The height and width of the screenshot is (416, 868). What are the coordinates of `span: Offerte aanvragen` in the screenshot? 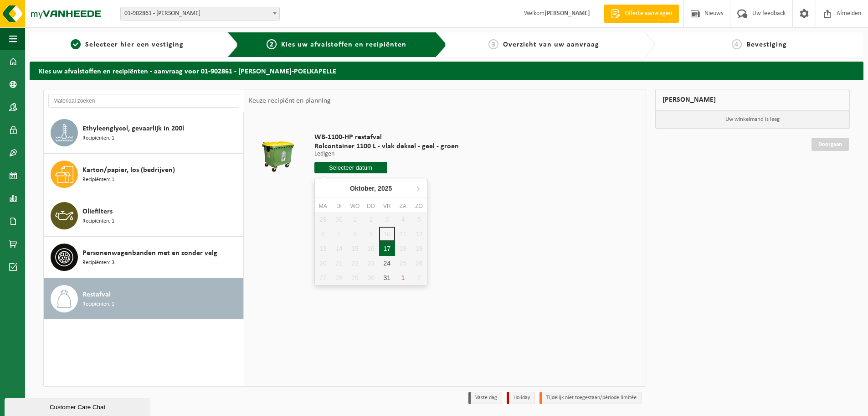 It's located at (649, 13).